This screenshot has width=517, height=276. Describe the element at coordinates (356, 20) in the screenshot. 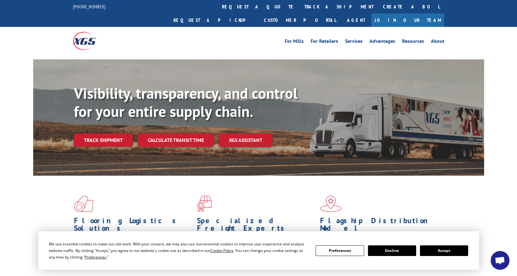

I see `a: Agent` at that location.